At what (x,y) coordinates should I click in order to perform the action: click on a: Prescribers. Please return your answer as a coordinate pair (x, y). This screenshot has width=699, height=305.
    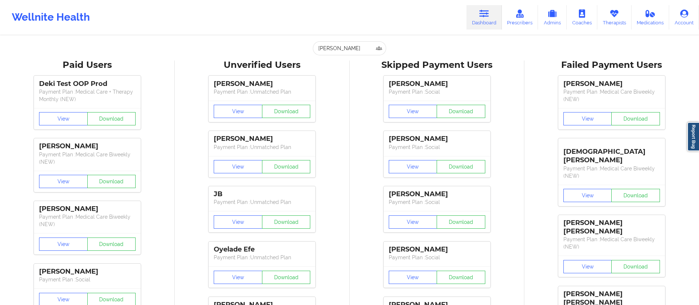
    Looking at the image, I should click on (520, 17).